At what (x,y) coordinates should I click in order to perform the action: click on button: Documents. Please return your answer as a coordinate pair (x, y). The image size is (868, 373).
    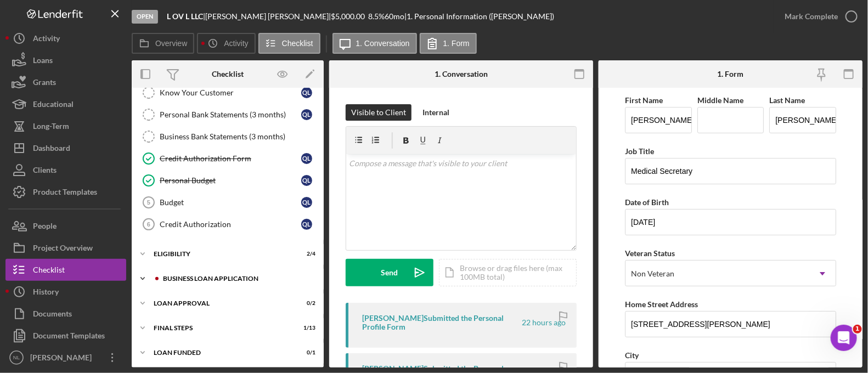
    Looking at the image, I should click on (66, 314).